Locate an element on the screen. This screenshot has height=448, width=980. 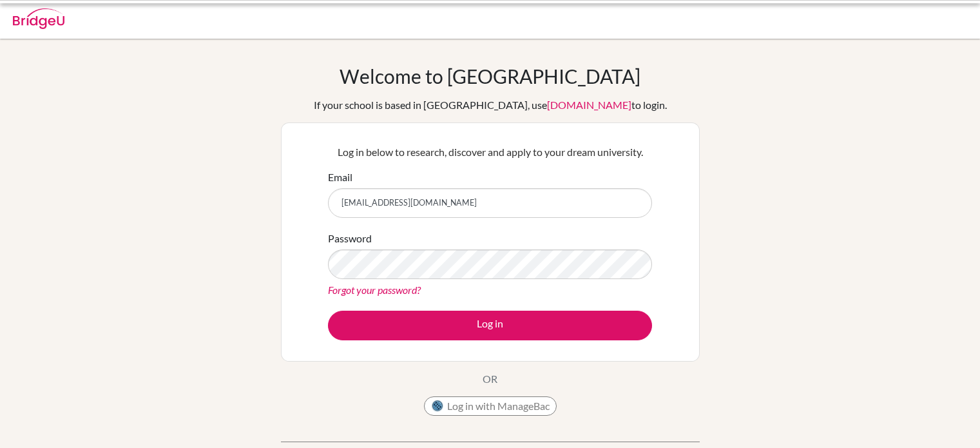
img: Bridge-U is located at coordinates (39, 19).